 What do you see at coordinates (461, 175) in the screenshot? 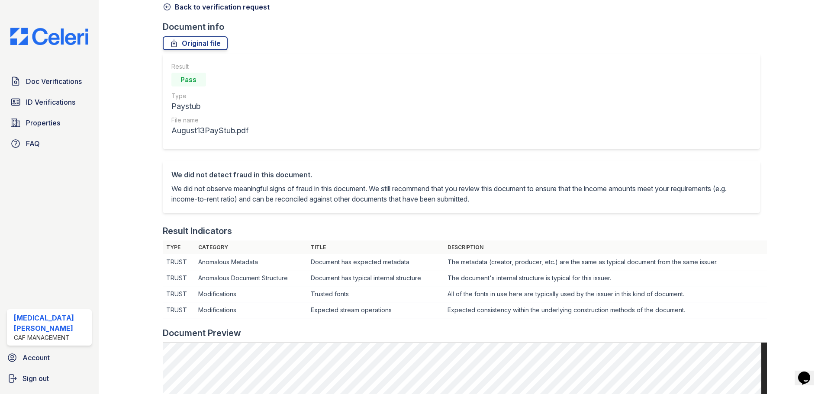
I see `div: We did not detect fraud in this document.` at bounding box center [461, 175].